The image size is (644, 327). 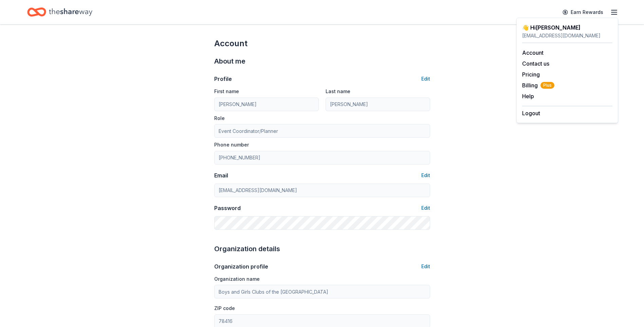 I want to click on div: Organization profile, so click(x=241, y=266).